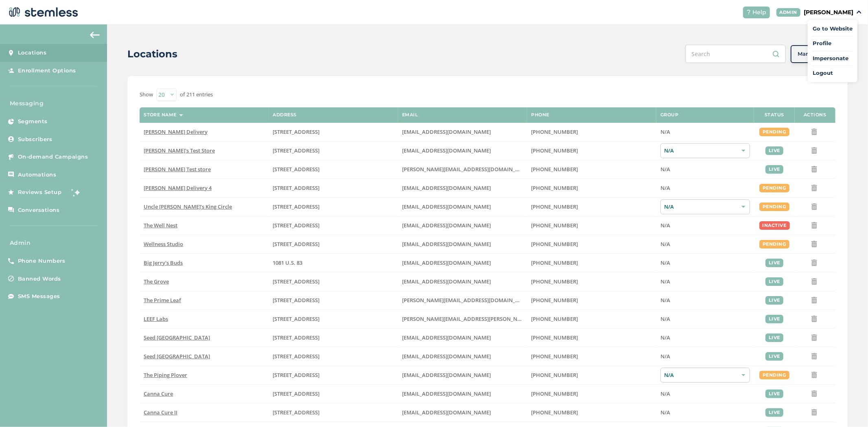  What do you see at coordinates (815, 115) in the screenshot?
I see `th: Actions` at bounding box center [815, 115].